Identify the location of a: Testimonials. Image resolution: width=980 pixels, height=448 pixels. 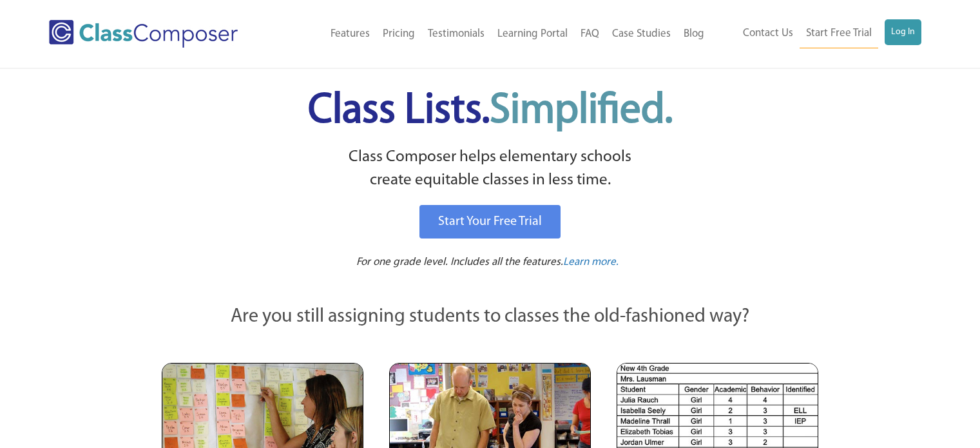
(456, 34).